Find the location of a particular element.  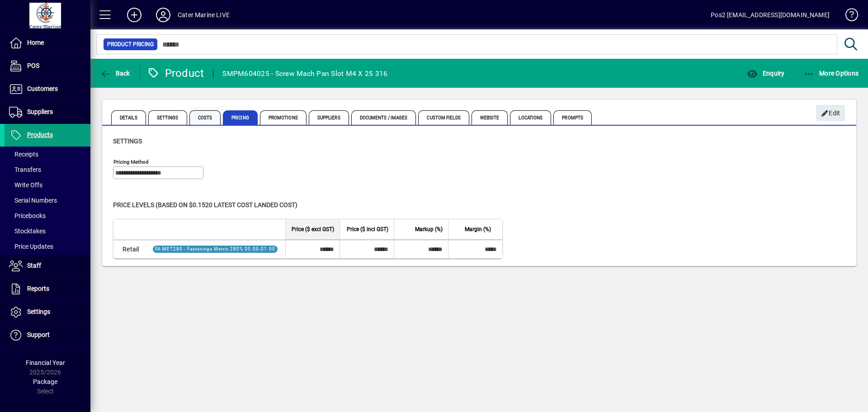

span: FA-MET280 - Fastenings Metric 280% $0.00-$1.00 is located at coordinates (216, 248).